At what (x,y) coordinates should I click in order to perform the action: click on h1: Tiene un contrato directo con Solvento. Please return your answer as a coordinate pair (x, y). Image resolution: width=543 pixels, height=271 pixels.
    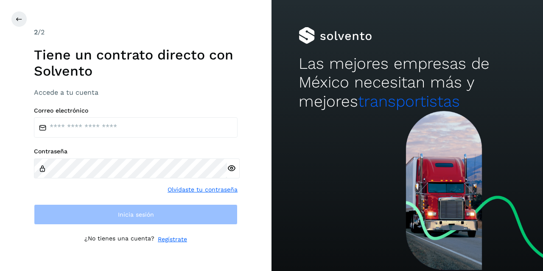
    Looking at the image, I should click on (136, 63).